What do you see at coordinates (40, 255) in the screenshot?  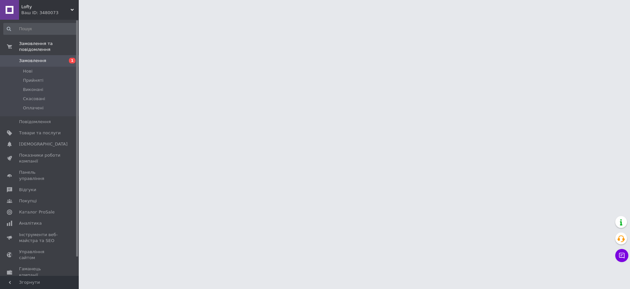 I see `span: Управління сайтом` at bounding box center [40, 255].